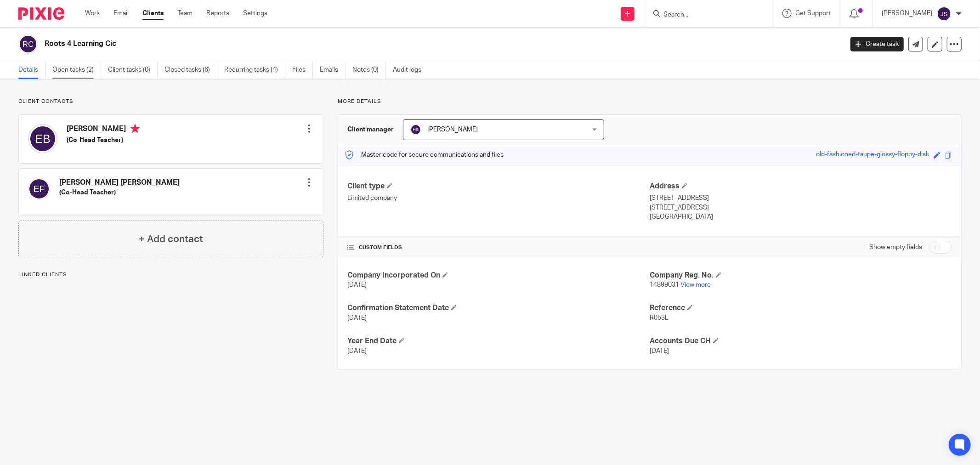 This screenshot has height=465, width=980. I want to click on h4: Client type, so click(498, 186).